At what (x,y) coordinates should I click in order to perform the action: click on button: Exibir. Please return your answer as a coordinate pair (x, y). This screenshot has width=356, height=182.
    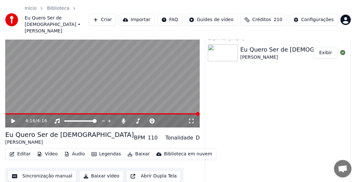
    Looking at the image, I should click on (326, 53).